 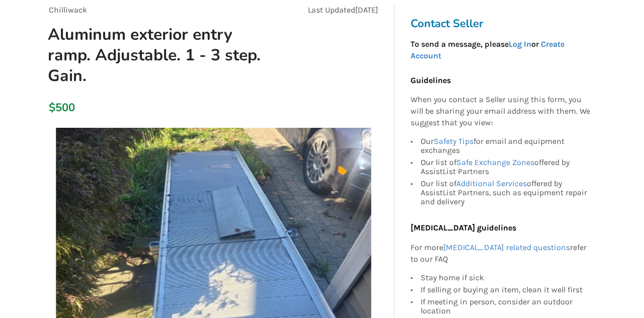 I want to click on div: Our list of offered by AssistList Partners, so click(x=506, y=167).